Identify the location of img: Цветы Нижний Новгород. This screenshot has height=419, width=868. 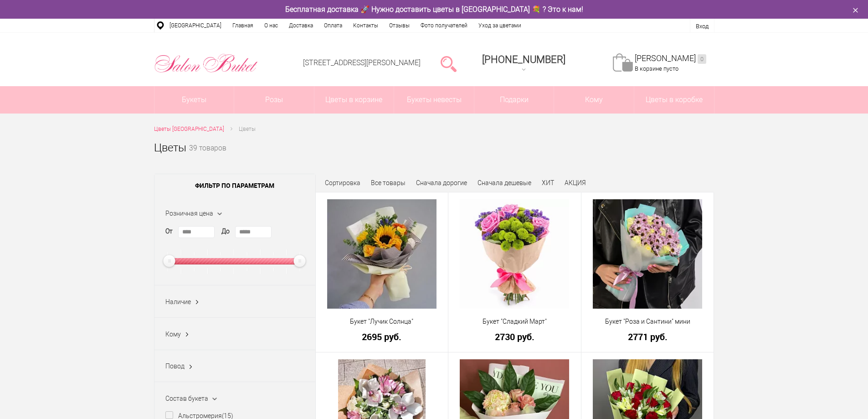
(205, 63).